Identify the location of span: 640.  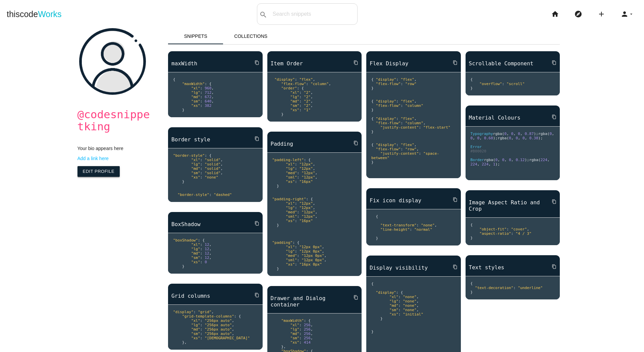
(208, 101).